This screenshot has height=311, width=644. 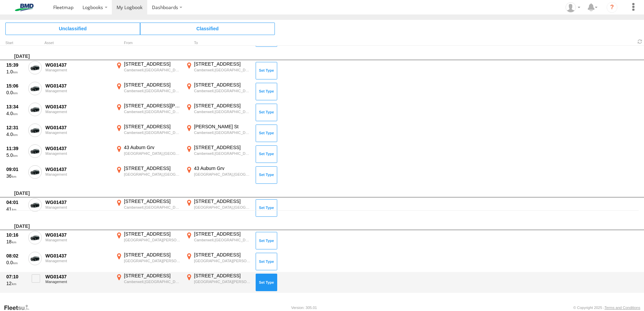 I want to click on span: Refresh, so click(x=639, y=41).